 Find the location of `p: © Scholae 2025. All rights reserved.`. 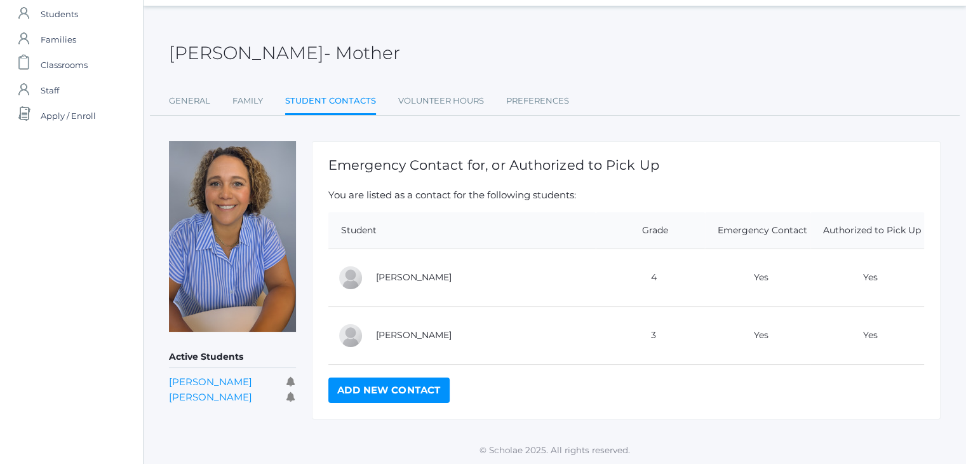

p: © Scholae 2025. All rights reserved. is located at coordinates (554, 450).